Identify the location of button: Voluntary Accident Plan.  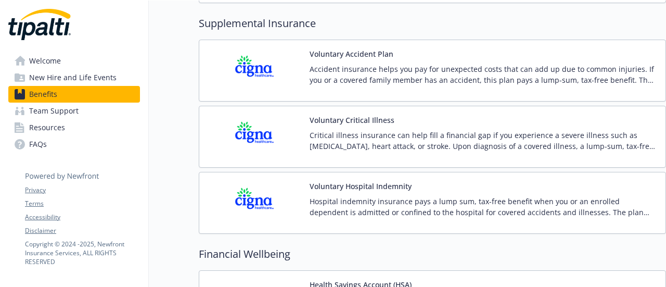
(351, 54).